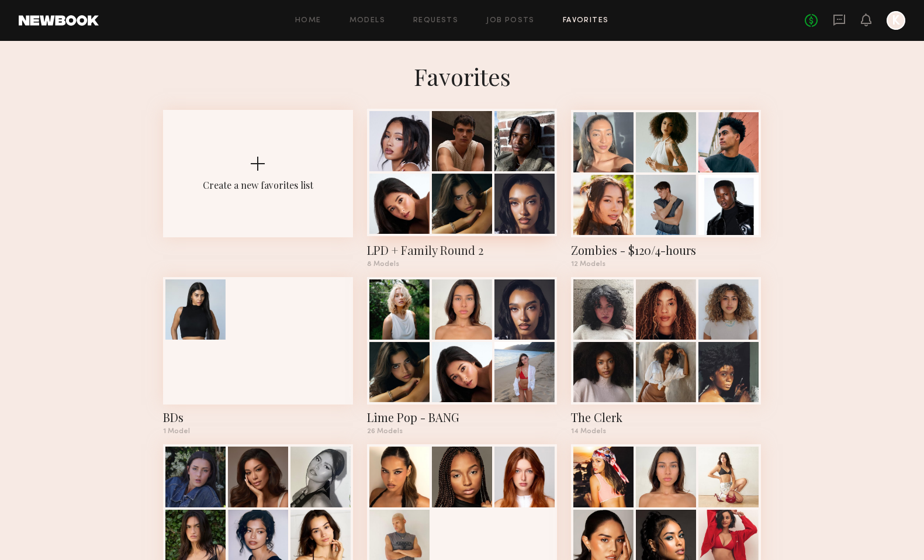 The height and width of the screenshot is (560, 924). I want to click on div: 14 Models, so click(666, 431).